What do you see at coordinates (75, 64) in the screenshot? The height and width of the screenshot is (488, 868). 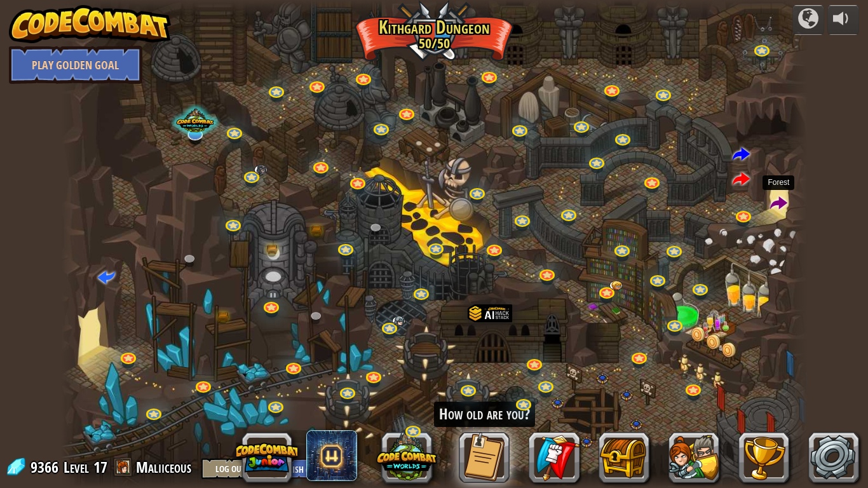 I see `a: Play Golden Goal` at bounding box center [75, 64].